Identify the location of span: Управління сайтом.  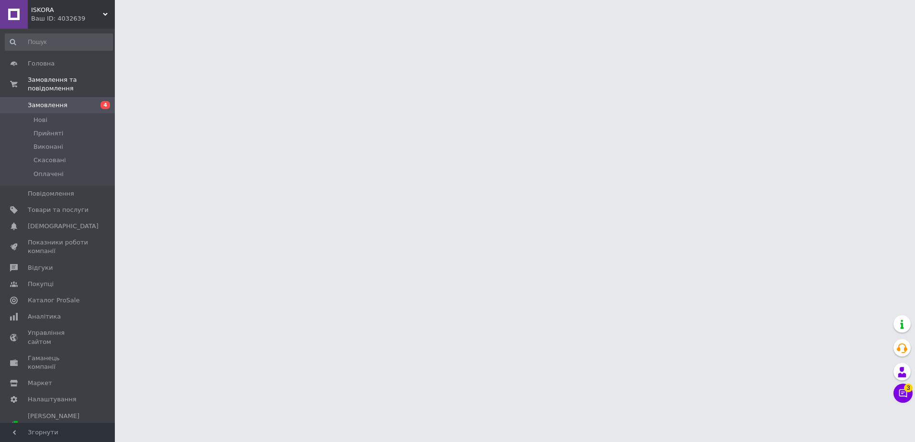
(58, 338).